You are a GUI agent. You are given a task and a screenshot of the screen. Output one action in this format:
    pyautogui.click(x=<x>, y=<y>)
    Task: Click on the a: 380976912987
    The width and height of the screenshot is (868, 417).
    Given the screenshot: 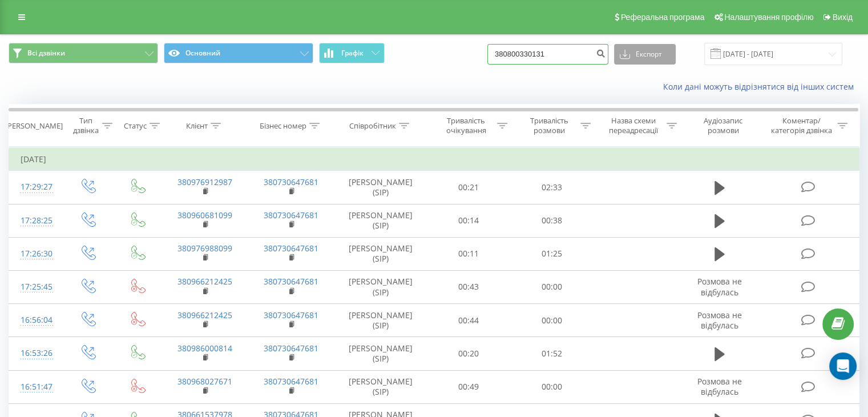 What is the action you would take?
    pyautogui.click(x=205, y=182)
    